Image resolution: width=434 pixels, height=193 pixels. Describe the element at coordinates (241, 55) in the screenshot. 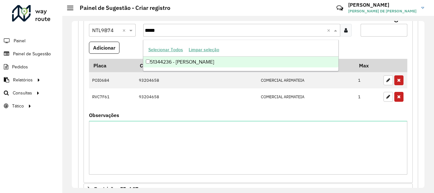

I see `ng-dropdown-panel: Options list` at that location.